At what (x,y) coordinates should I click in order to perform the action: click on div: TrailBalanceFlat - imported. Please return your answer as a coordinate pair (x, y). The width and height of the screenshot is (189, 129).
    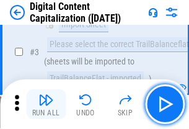
    Looking at the image, I should click on (95, 79).